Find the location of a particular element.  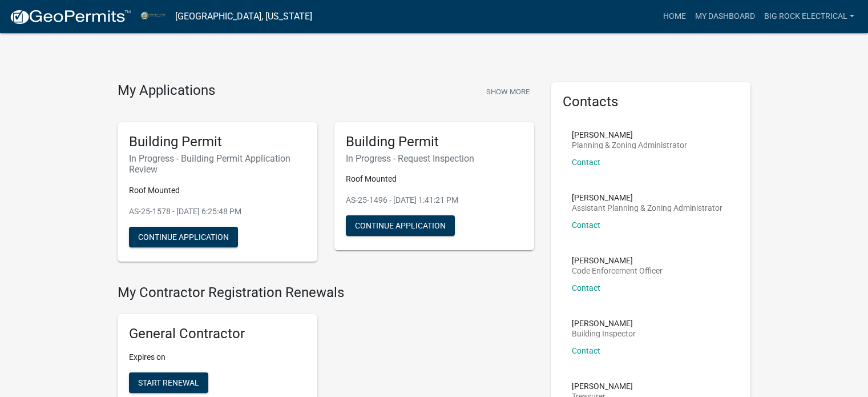

p: Code Enforcement Officer is located at coordinates (617, 271).